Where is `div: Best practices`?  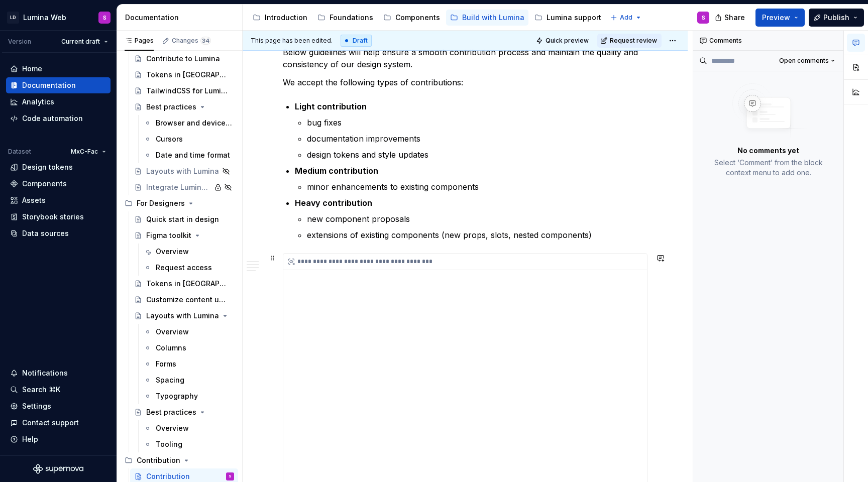
div: Best practices is located at coordinates (172, 107).